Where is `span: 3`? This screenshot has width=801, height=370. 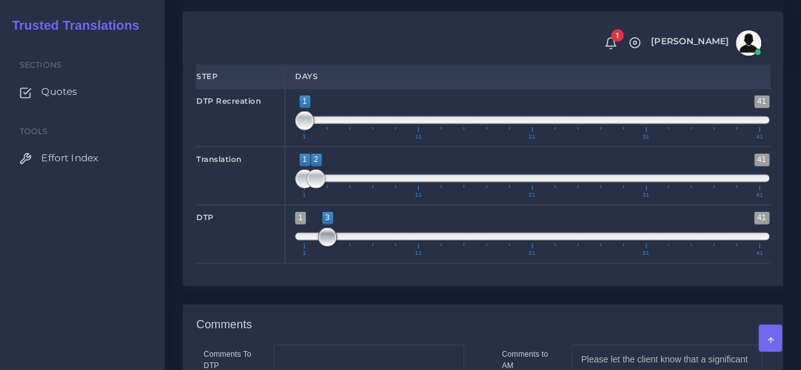 span: 3 is located at coordinates (327, 218).